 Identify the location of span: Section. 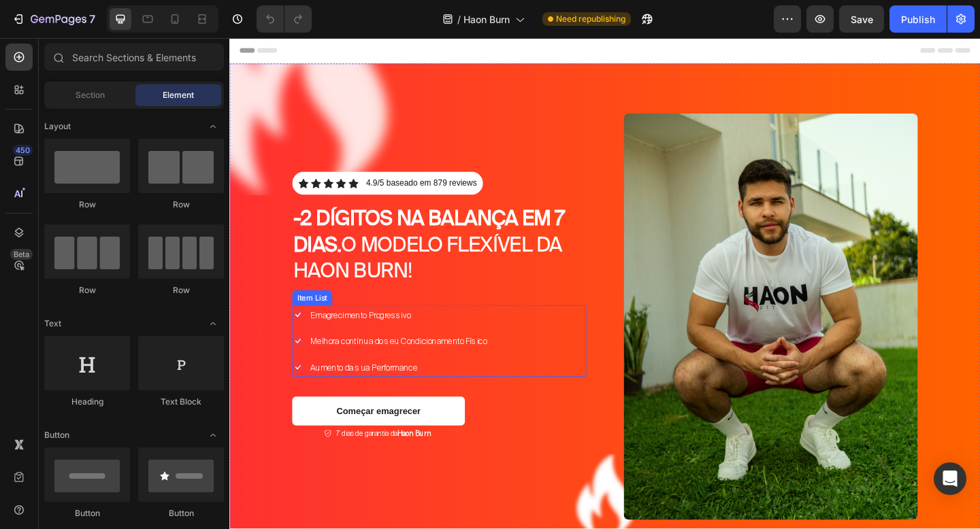
(90, 95).